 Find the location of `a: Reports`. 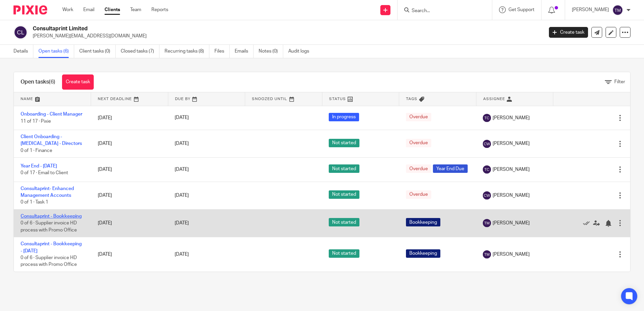

a: Reports is located at coordinates (160, 10).